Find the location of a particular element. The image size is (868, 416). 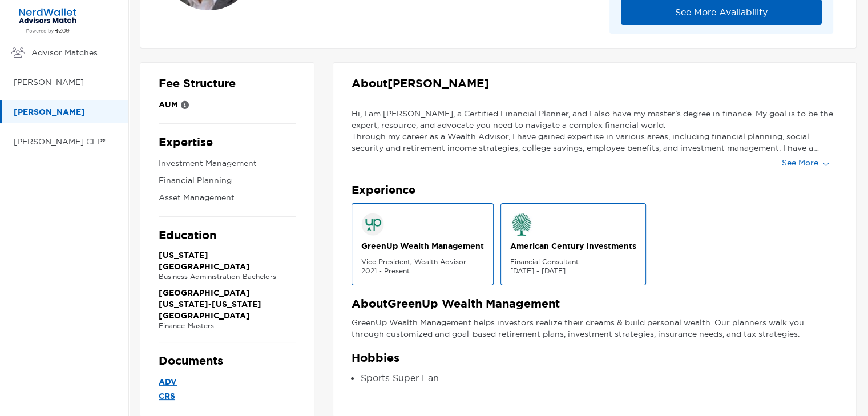

a: CRS is located at coordinates (227, 396).